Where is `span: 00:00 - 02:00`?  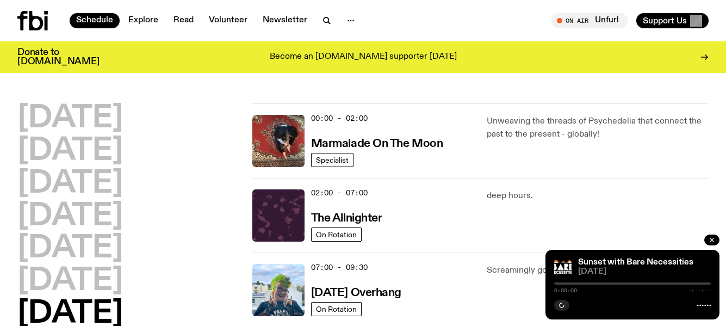
span: 00:00 - 02:00 is located at coordinates (339, 118).